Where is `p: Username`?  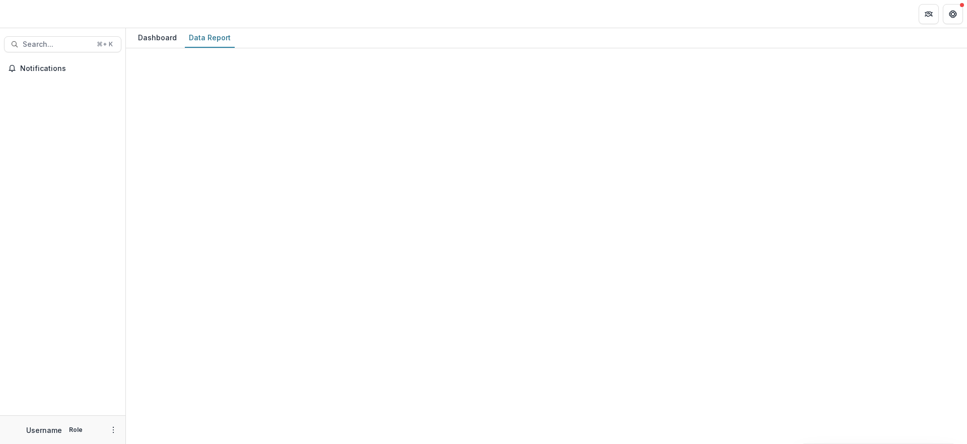 p: Username is located at coordinates (44, 430).